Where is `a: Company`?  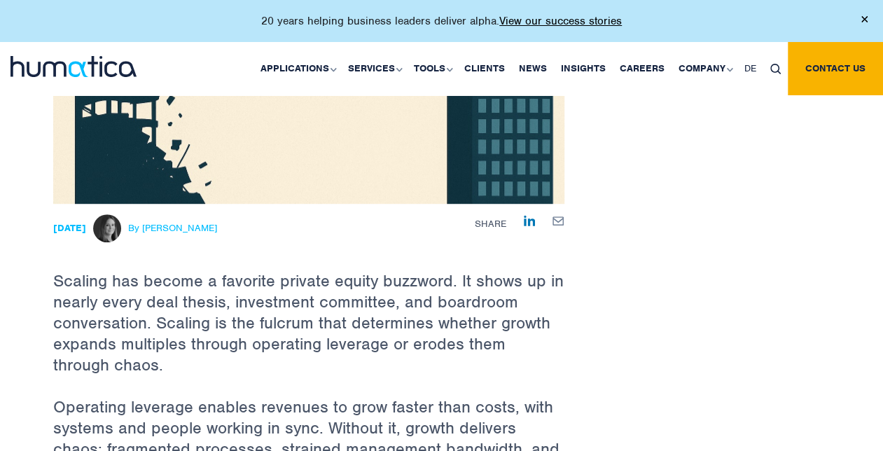 a: Company is located at coordinates (704, 69).